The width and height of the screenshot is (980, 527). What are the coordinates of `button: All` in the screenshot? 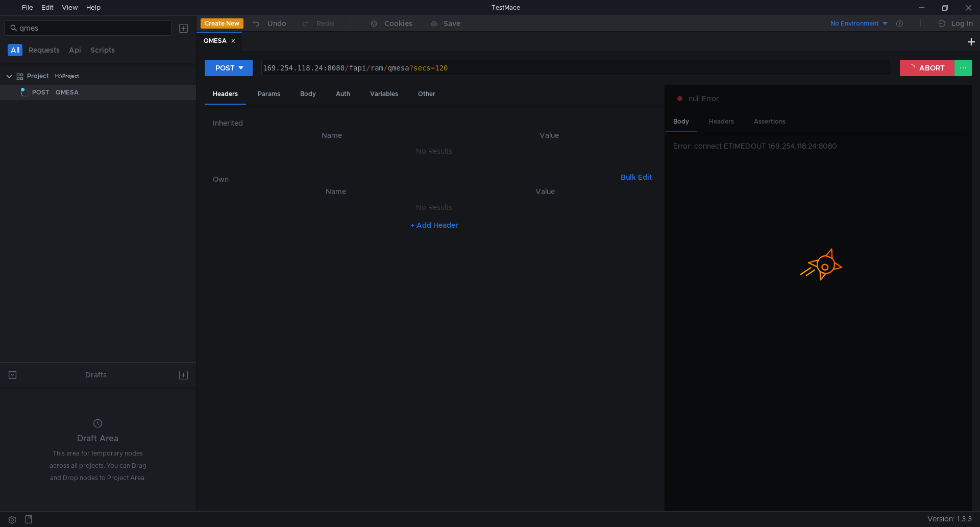 It's located at (15, 50).